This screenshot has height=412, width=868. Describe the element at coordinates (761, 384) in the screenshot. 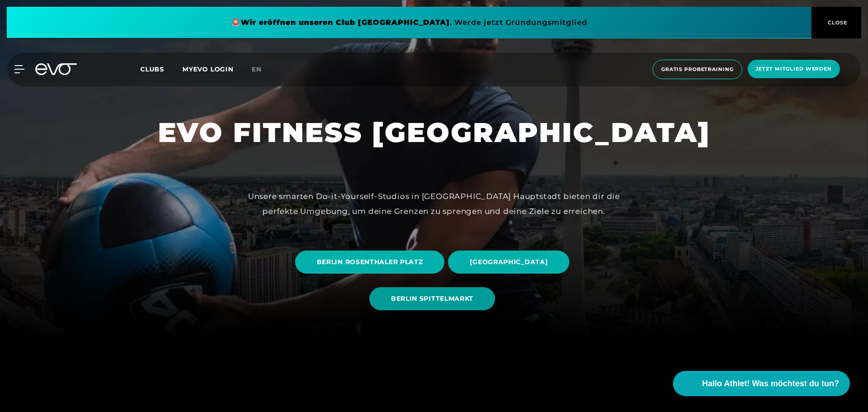

I see `button: Hallo Athlet! Was möchtest du tun?` at that location.